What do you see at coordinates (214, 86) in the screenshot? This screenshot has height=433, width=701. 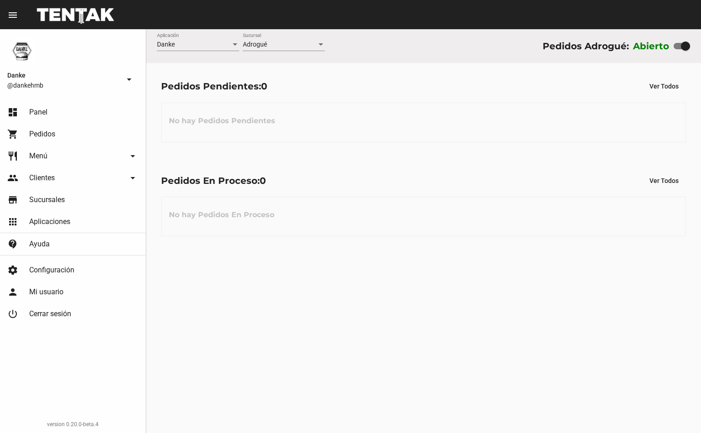 I see `div: Pedidos Pendientes:` at bounding box center [214, 86].